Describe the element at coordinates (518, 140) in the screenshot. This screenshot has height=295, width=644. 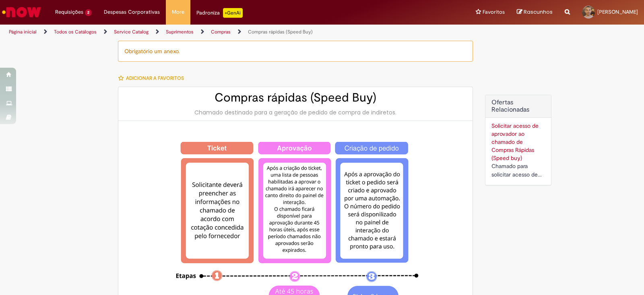
I see `div: Ofertas Relacionadas` at that location.